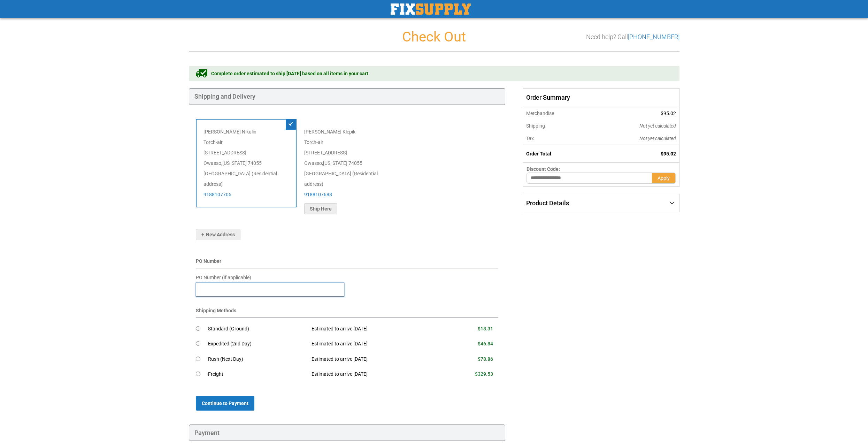  I want to click on span: Order Summary, so click(601, 98).